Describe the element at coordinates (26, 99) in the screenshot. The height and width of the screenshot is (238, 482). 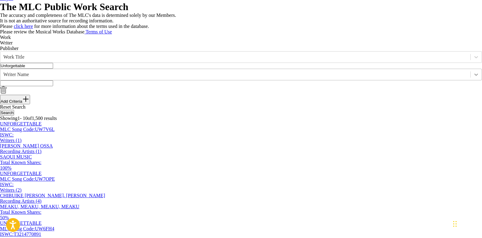
I see `img: 9d2ae6d4665cec9f34b9.svg` at that location.